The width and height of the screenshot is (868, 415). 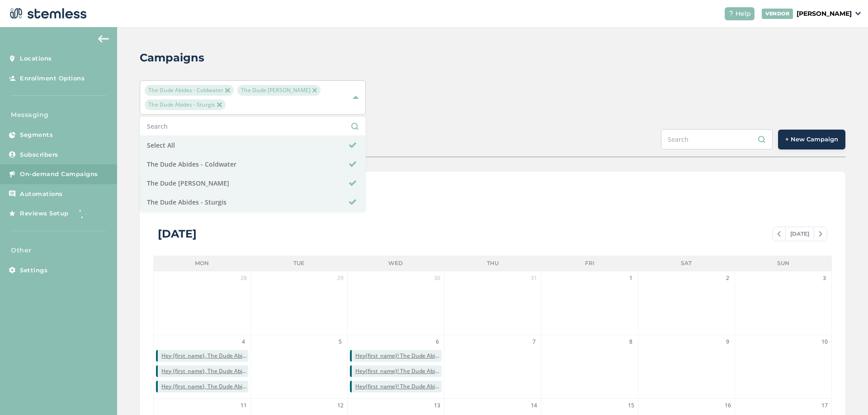 What do you see at coordinates (52, 78) in the screenshot?
I see `span: Enrollment Options` at bounding box center [52, 78].